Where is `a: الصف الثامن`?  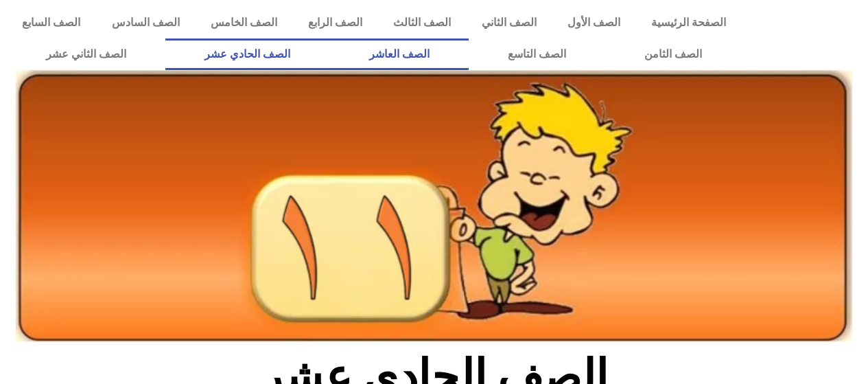 a: الصف الثامن is located at coordinates (674, 55).